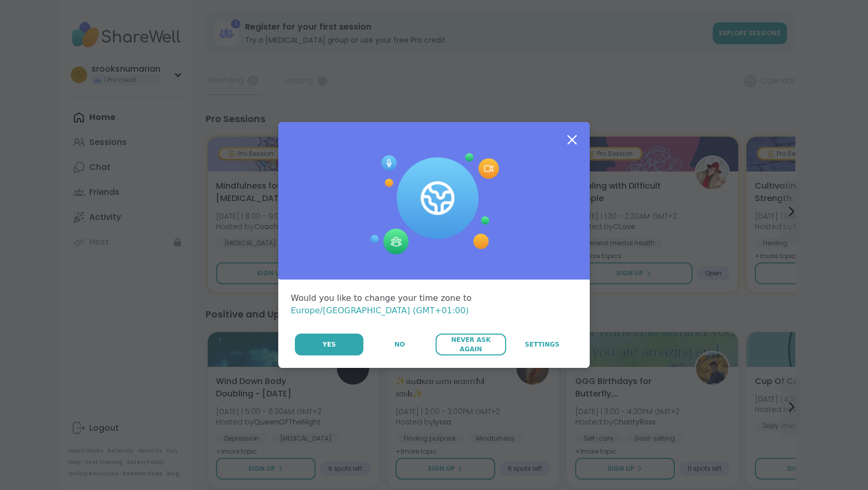 This screenshot has height=490, width=868. I want to click on button: No, so click(399, 344).